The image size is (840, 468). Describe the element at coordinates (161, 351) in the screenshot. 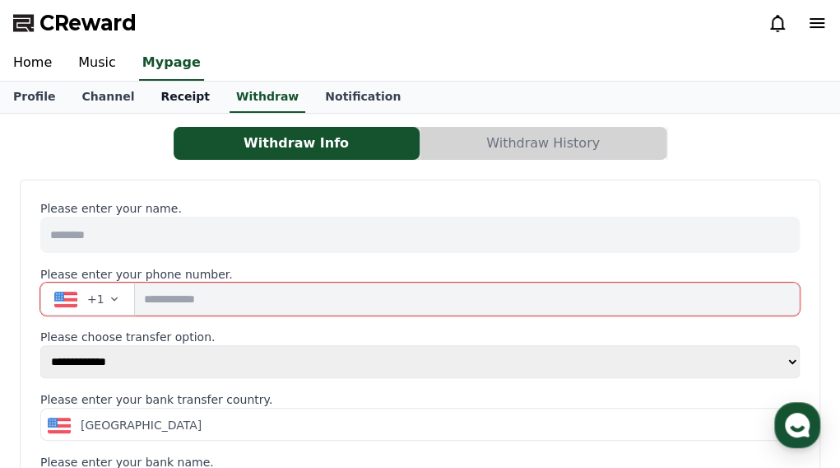

I see `a: Messages` at that location.